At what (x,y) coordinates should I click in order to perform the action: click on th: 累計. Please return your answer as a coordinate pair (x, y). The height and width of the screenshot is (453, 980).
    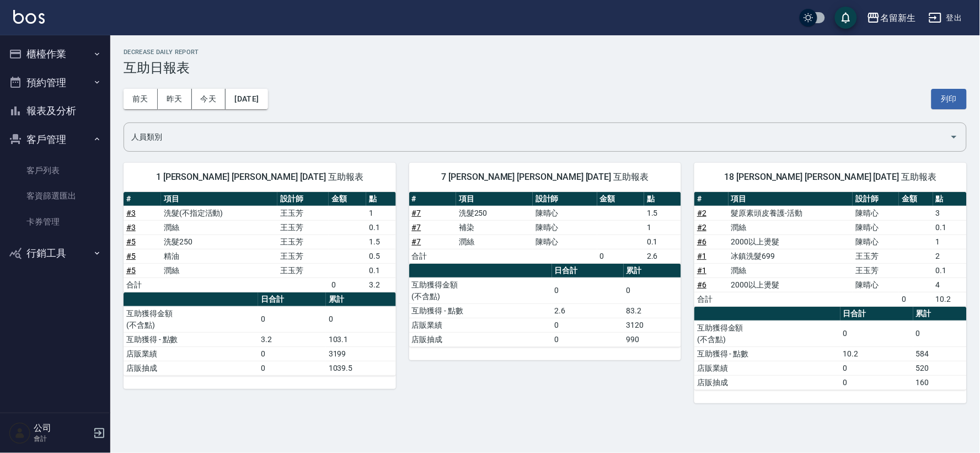
    Looking at the image, I should click on (652, 271).